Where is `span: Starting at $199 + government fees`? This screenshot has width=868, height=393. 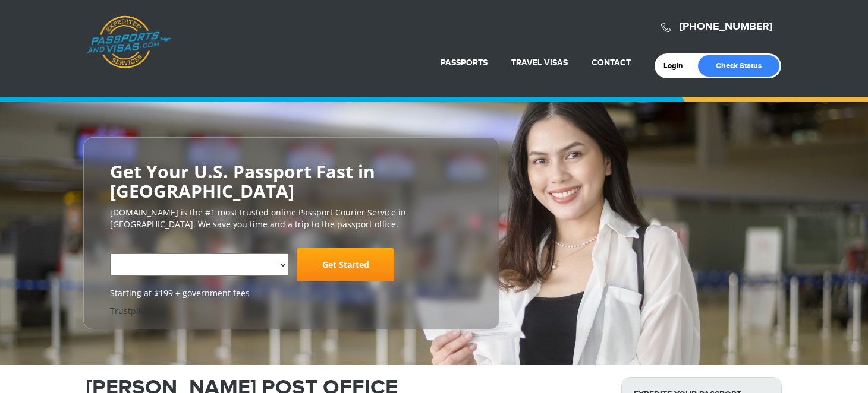
span: Starting at $199 + government fees is located at coordinates (291, 294).